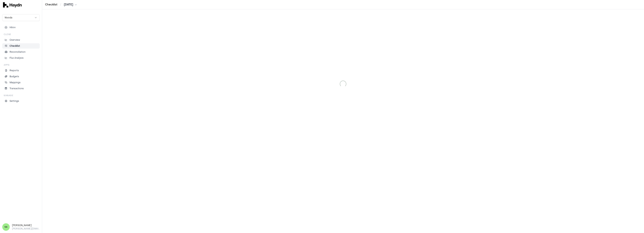 Image resolution: width=644 pixels, height=233 pixels. I want to click on a: Budgets, so click(21, 76).